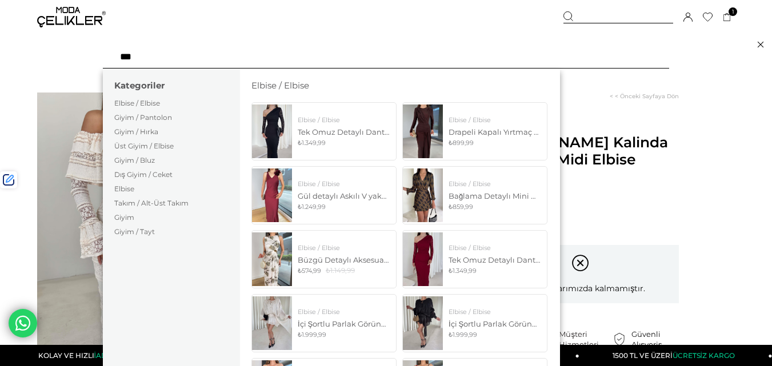 The width and height of the screenshot is (772, 366). I want to click on div: İçi Şortlu Parlak Görünümlü Uzun Kollu Önden Bağlama Detaylı Mini Britt Vizon Kadın Elbise 26K027, so click(344, 324).